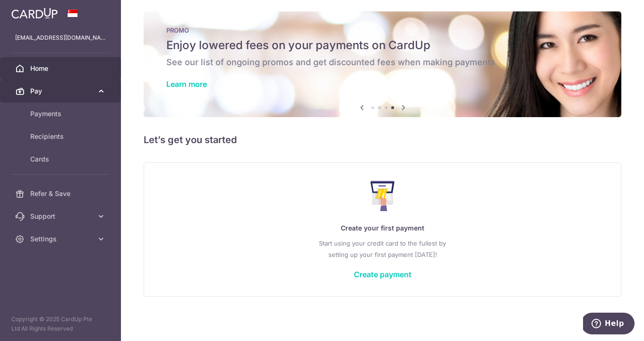  What do you see at coordinates (61, 136) in the screenshot?
I see `span: Recipients` at bounding box center [61, 136].